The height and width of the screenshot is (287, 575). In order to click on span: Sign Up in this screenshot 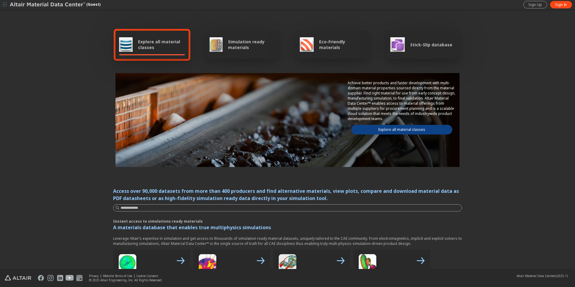, I will do `click(535, 5)`.